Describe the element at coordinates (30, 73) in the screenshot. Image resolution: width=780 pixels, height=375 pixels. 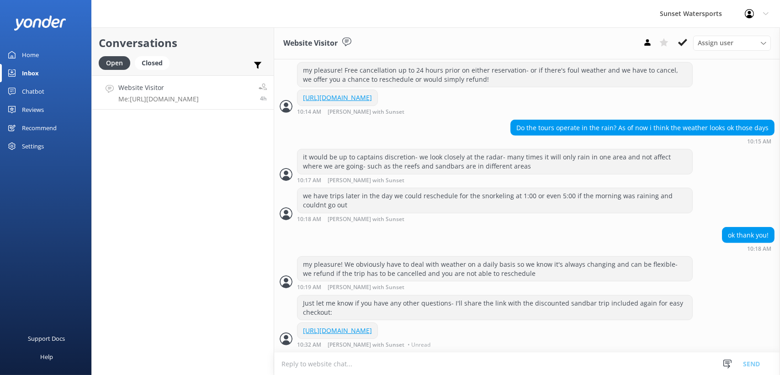
I see `div: Inbox` at that location.